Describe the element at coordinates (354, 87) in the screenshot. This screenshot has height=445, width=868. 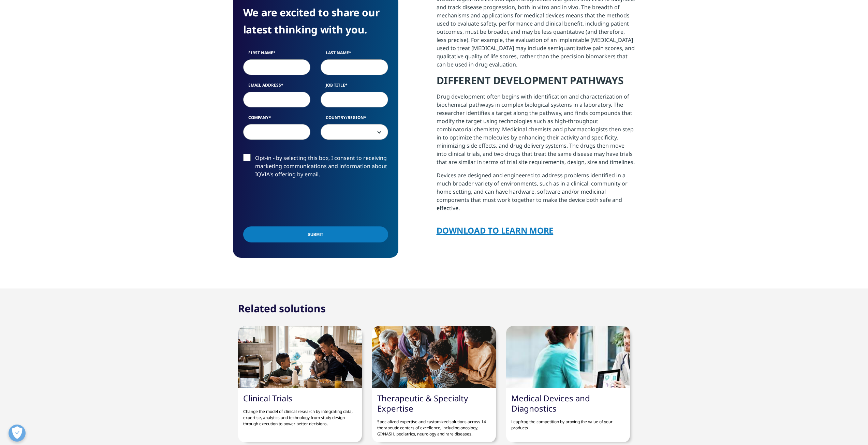
I see `label: Job Title` at that location.